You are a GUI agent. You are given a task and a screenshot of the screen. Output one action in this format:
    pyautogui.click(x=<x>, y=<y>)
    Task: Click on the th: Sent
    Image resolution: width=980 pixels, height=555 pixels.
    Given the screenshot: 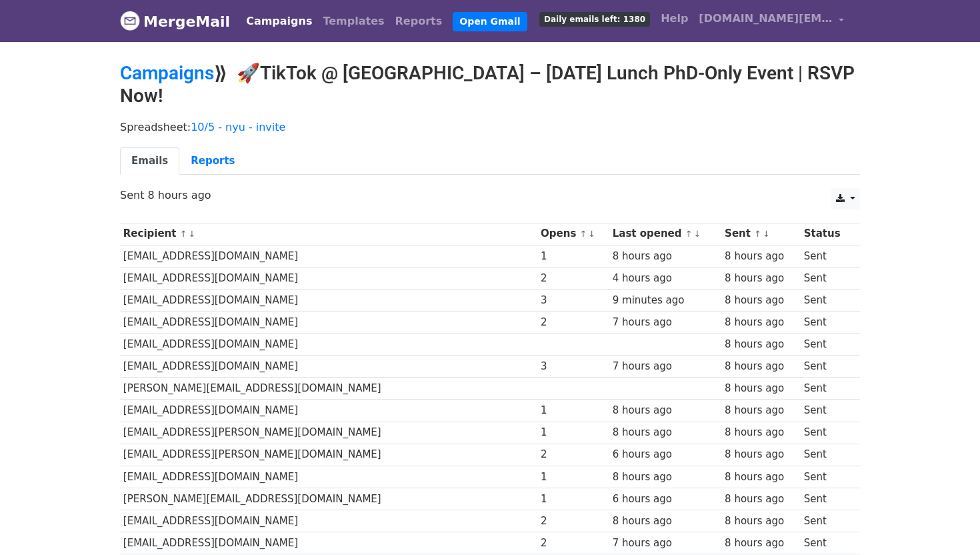 What is the action you would take?
    pyautogui.click(x=761, y=233)
    